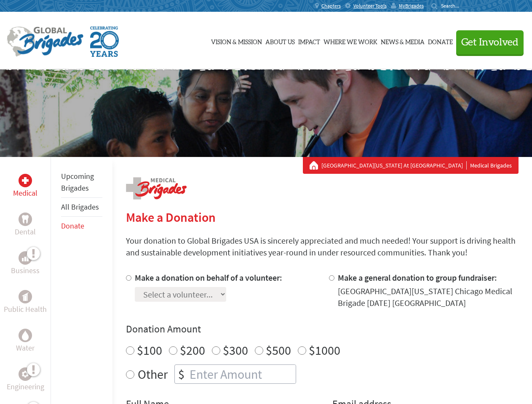  What do you see at coordinates (324, 350) in the screenshot?
I see `label: $1000` at bounding box center [324, 350].